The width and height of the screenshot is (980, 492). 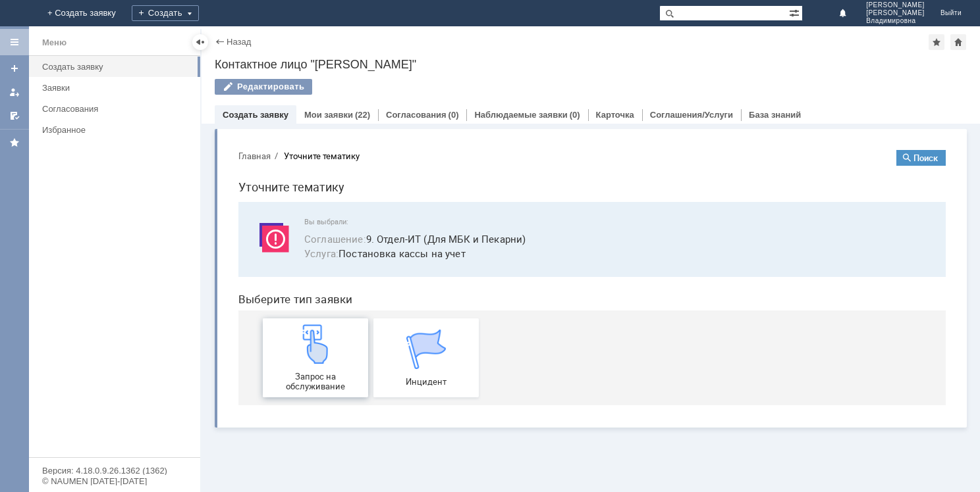 I want to click on button: Поиск, so click(x=692, y=18).